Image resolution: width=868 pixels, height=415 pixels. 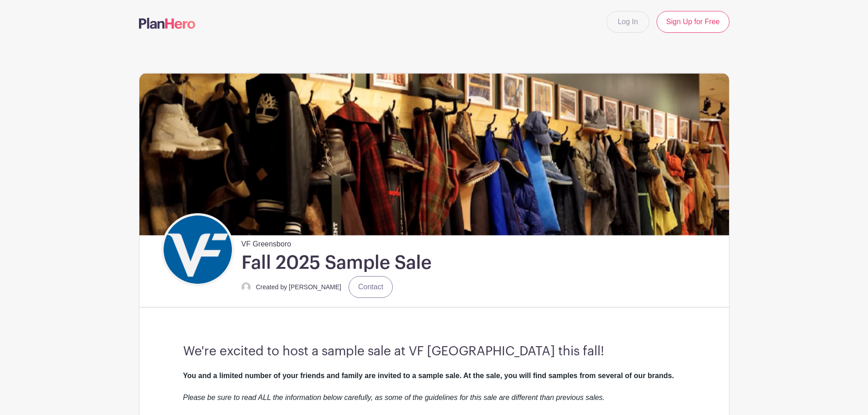 I want to click on a: Sign Up for Free, so click(x=693, y=22).